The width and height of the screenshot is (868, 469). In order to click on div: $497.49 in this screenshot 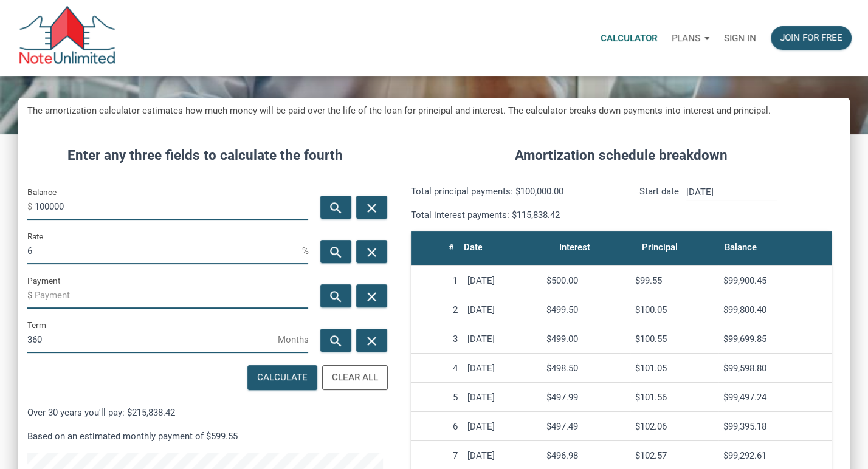, I will do `click(585, 427)`.